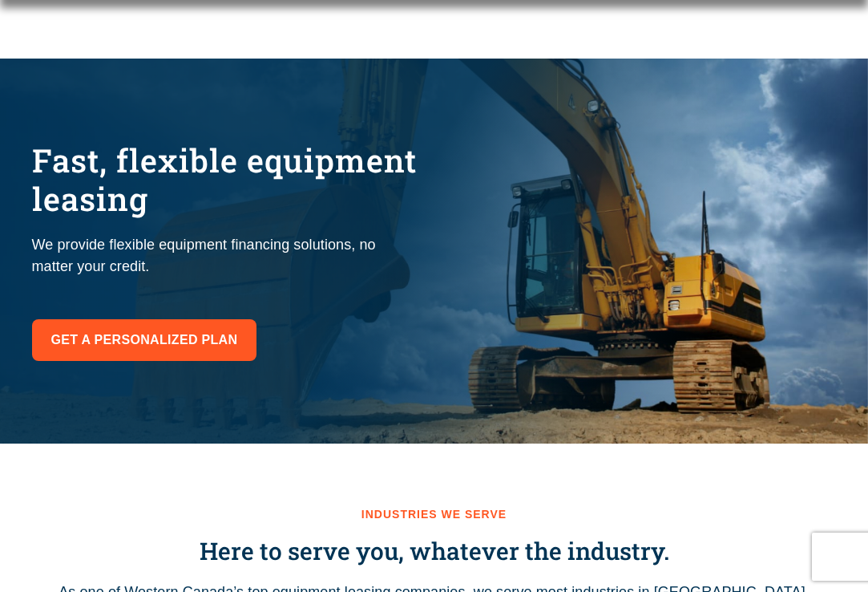 The image size is (868, 592). What do you see at coordinates (145, 340) in the screenshot?
I see `a: Get a personalized plan` at bounding box center [145, 340].